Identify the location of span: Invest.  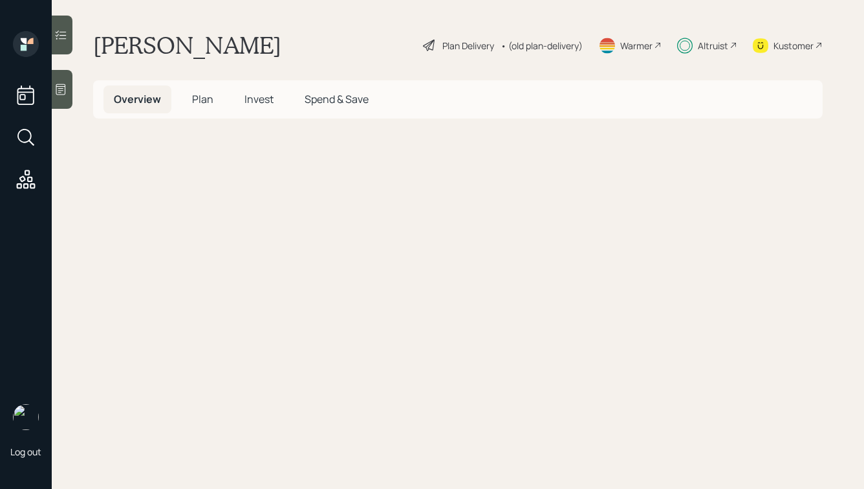
(259, 99).